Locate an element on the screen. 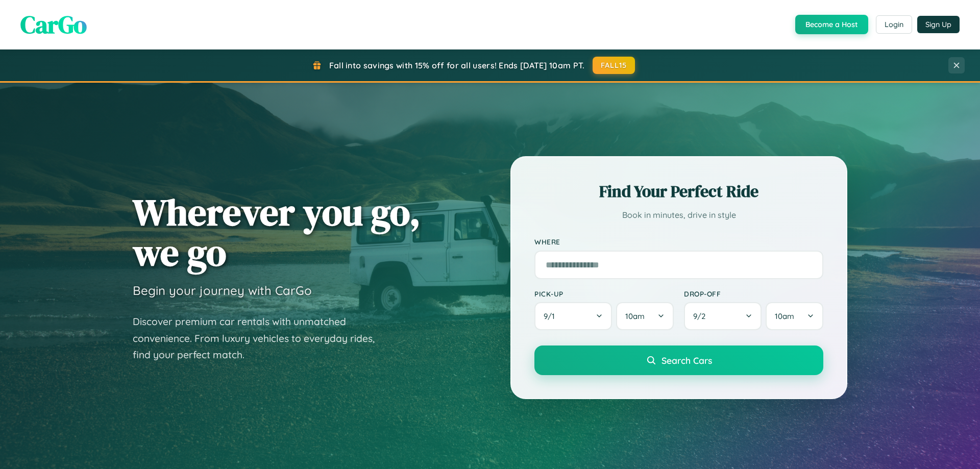 The image size is (980, 469). button: Search Cars is located at coordinates (678, 360).